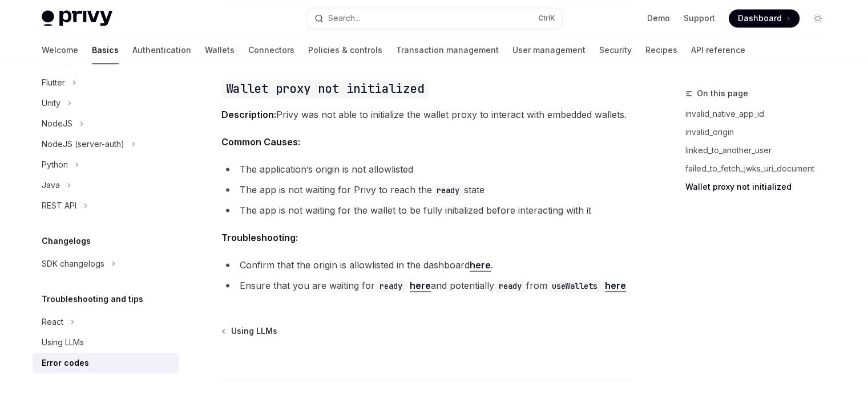  What do you see at coordinates (105, 50) in the screenshot?
I see `a: Basics` at bounding box center [105, 50].